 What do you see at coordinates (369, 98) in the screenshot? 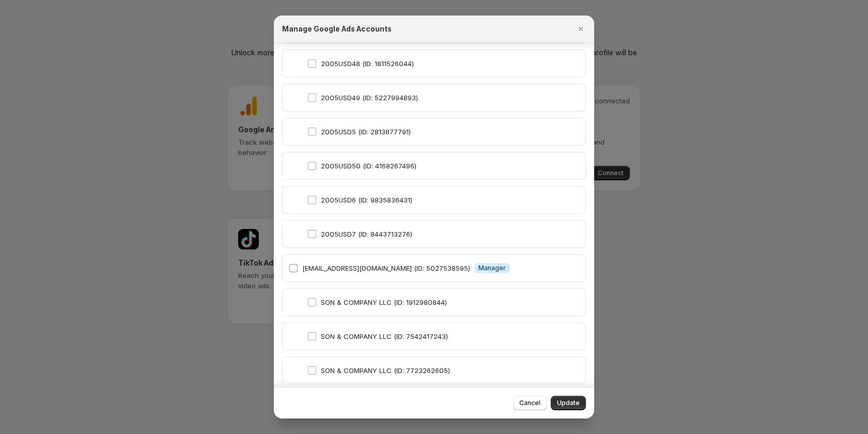
I see `span: 2005USD49 (ID: 5227994893)` at bounding box center [369, 98].